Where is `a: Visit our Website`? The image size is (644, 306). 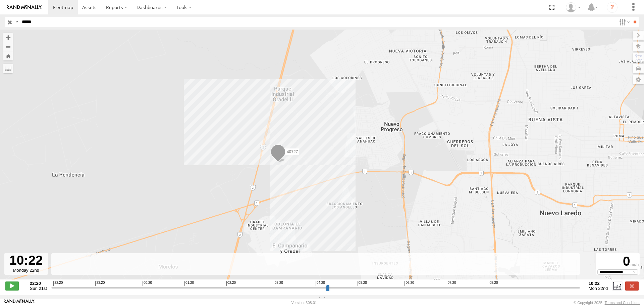
a: Visit our Website is located at coordinates (19, 303).